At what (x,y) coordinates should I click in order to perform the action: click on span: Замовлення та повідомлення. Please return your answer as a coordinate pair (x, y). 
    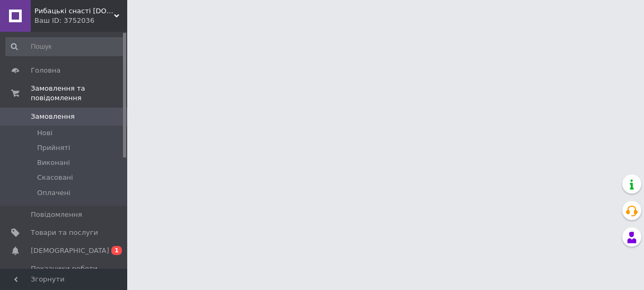
    Looking at the image, I should click on (79, 94).